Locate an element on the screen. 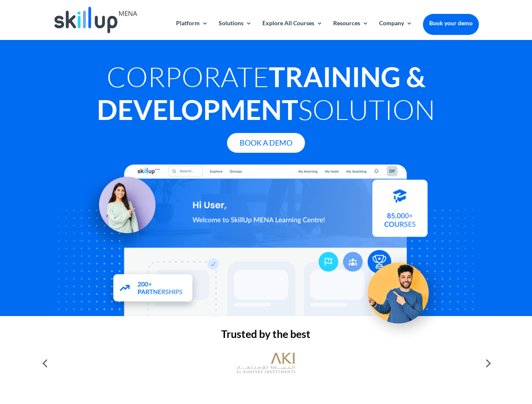 This screenshot has width=532, height=404. img: Partners - SkillUp Mena is located at coordinates (153, 286).